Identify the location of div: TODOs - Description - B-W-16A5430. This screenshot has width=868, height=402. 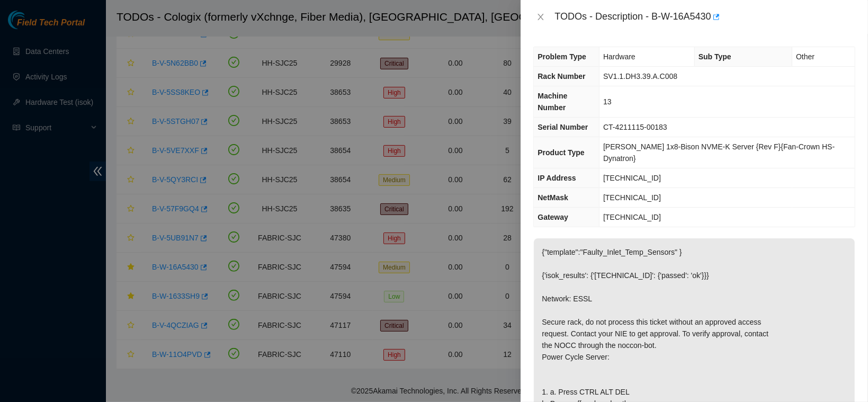
(705, 17).